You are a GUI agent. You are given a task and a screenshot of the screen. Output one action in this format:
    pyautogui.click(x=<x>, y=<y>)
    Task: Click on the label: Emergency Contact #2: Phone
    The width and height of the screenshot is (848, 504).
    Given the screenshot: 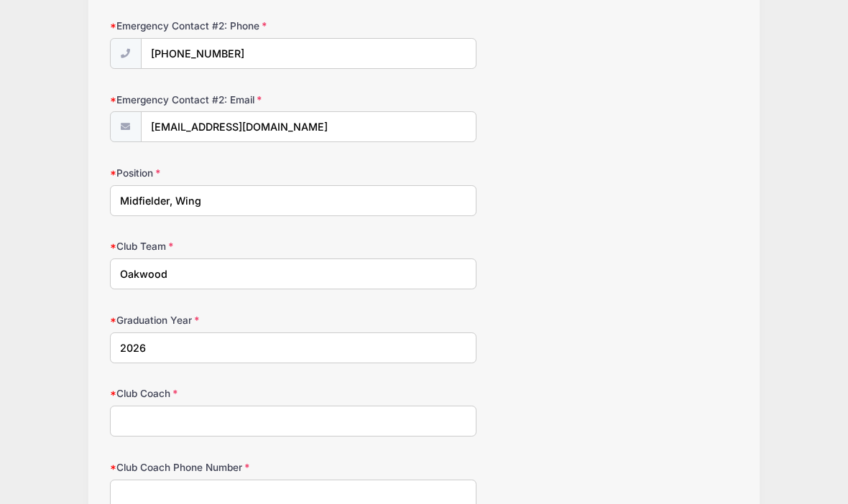 What is the action you would take?
    pyautogui.click(x=215, y=26)
    